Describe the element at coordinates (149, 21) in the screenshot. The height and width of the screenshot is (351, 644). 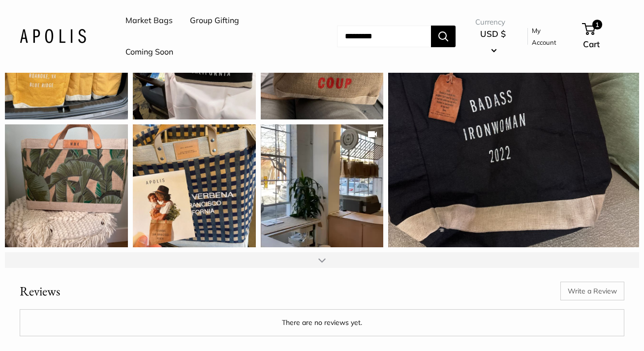
I see `a: Market Bags` at that location.